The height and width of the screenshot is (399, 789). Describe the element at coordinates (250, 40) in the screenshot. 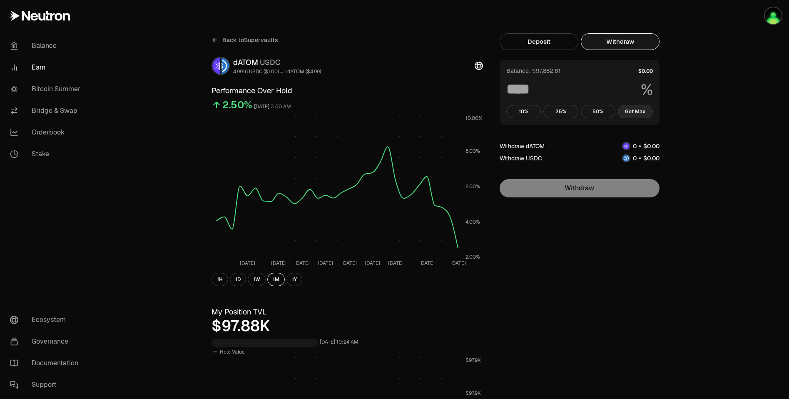

I see `span: Back to Supervaults` at that location.